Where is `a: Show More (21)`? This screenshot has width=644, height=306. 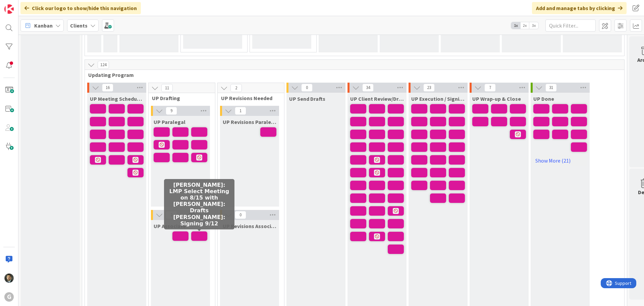 a: Show More (21) is located at coordinates (560, 161).